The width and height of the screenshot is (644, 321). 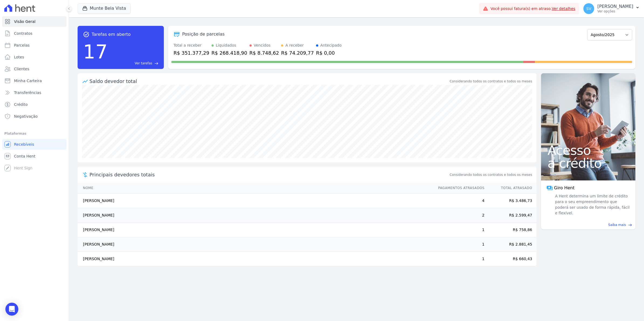 What do you see at coordinates (21, 104) in the screenshot?
I see `span: Crédito` at bounding box center [21, 104].